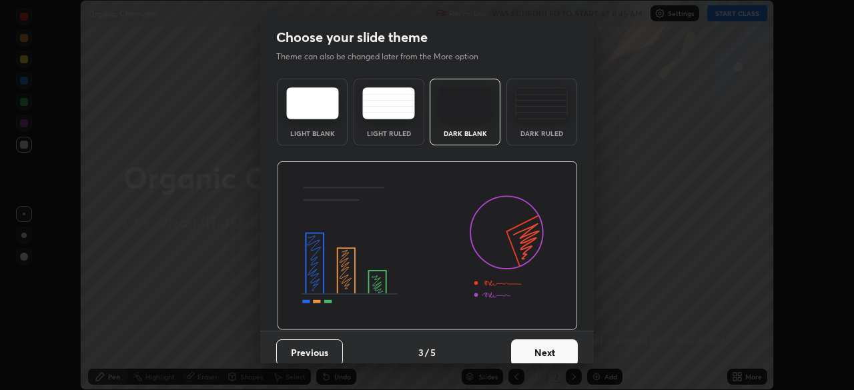 This screenshot has width=854, height=390. I want to click on img: lightTheme.e5ed3b09.svg, so click(312, 103).